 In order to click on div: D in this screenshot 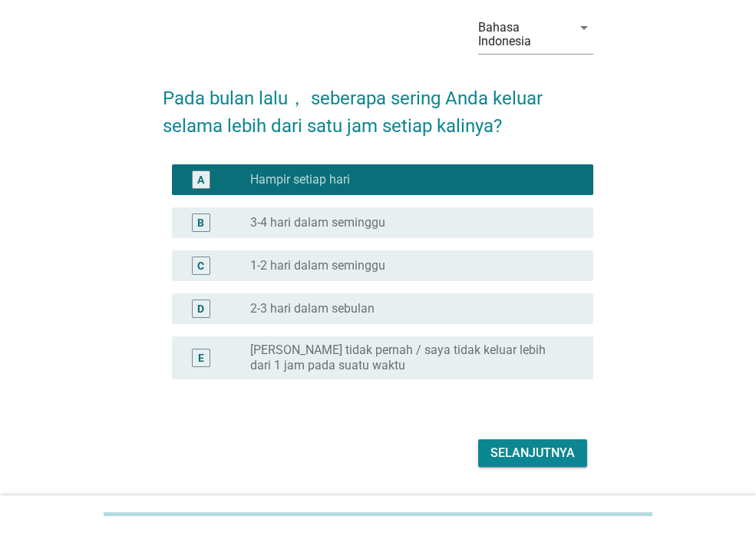, I will do `click(200, 307)`.